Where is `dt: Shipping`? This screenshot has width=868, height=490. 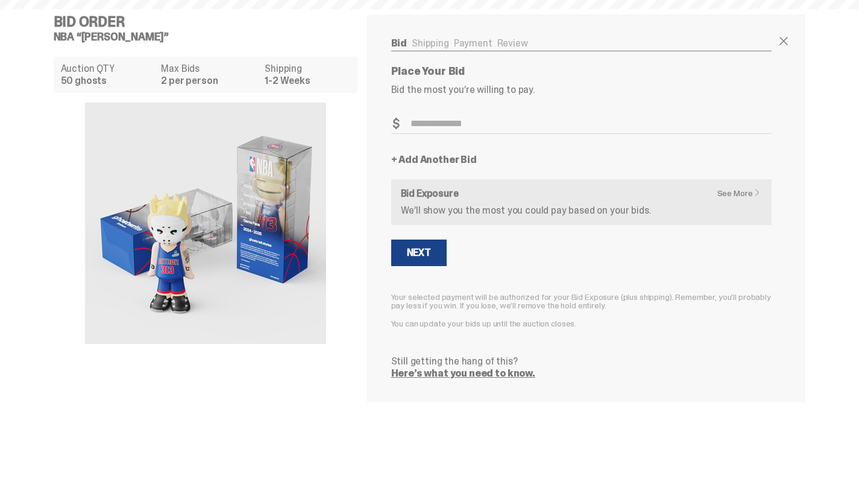
dt: Shipping is located at coordinates (307, 69).